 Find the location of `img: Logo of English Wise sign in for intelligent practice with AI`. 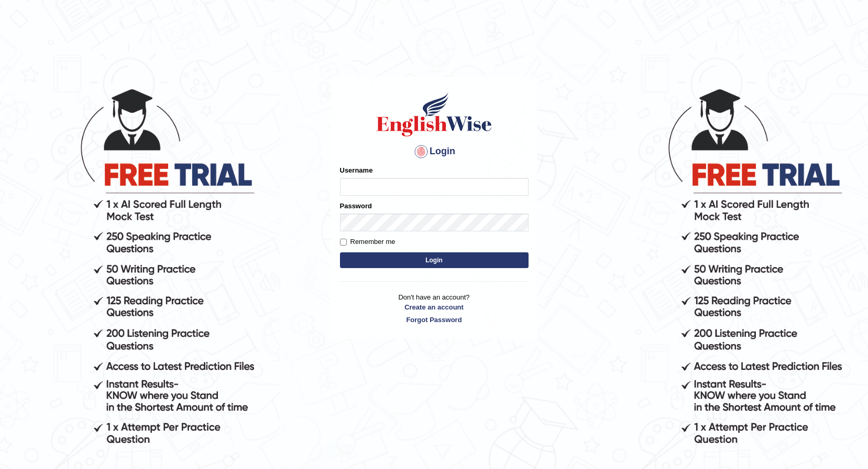

img: Logo of English Wise sign in for intelligent practice with AI is located at coordinates (434, 114).